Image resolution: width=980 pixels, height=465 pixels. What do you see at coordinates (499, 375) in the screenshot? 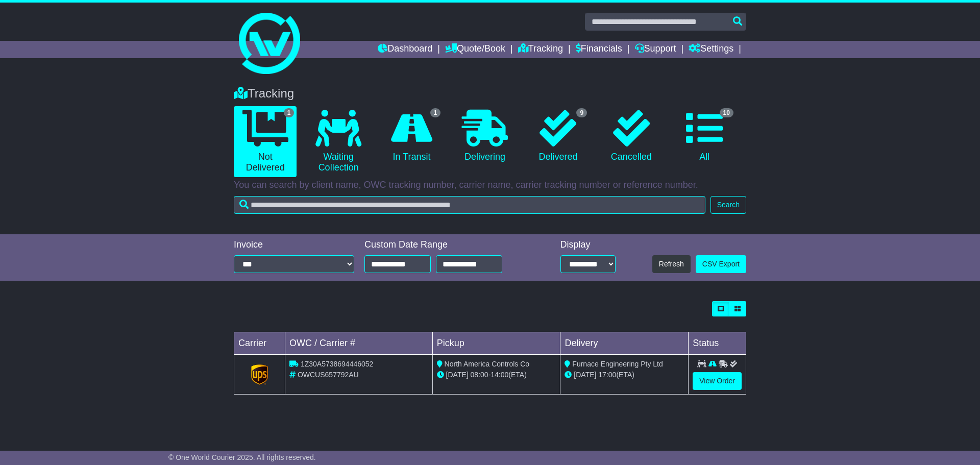
I see `span: 14:00` at bounding box center [499, 375].